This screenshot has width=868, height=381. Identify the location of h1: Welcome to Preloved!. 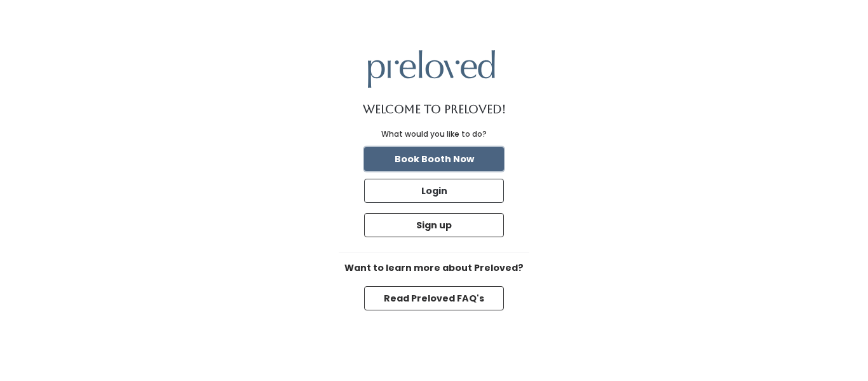
(434, 109).